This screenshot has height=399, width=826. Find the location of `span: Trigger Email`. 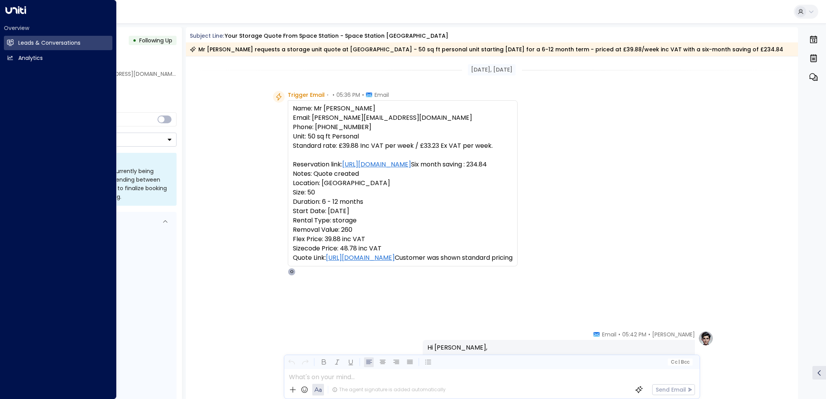

span: Trigger Email is located at coordinates (306, 95).